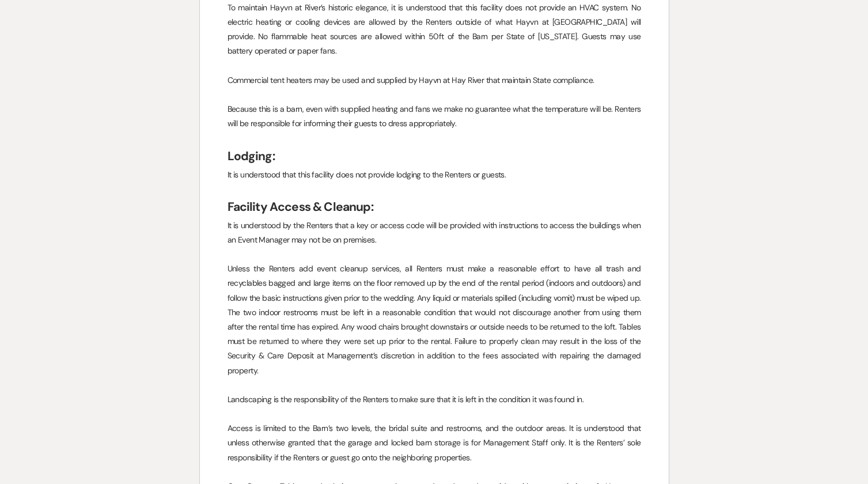  I want to click on p: Because this is a barn, even with supplied heating and fans we make no guarantee what the tempera..., so click(434, 116).